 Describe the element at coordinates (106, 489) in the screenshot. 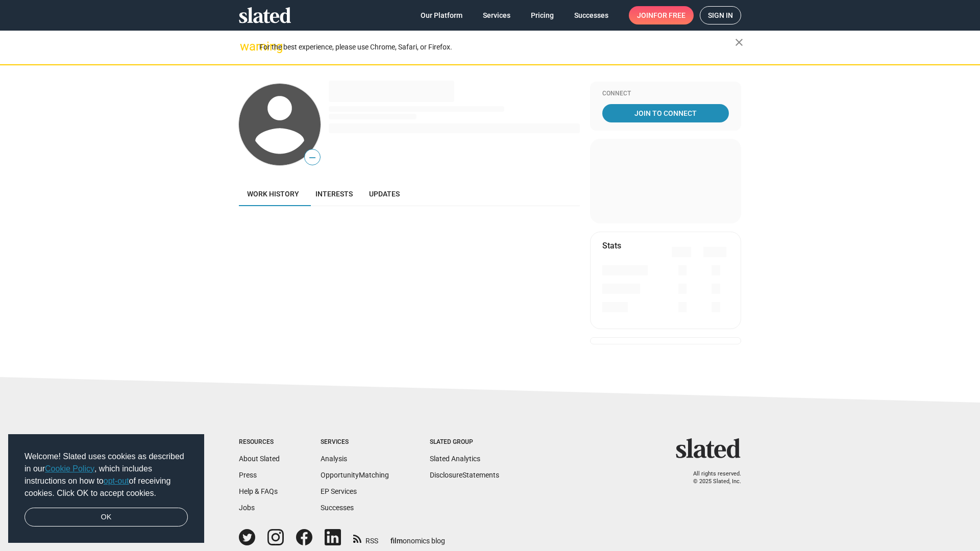

I see `div: cookieconsent` at that location.